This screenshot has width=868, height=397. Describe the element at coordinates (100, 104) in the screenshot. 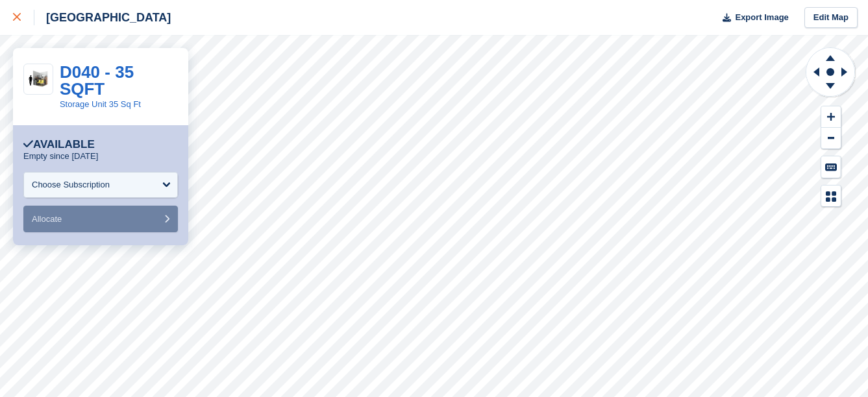

I see `a: Storage Unit 35 Sq Ft` at that location.